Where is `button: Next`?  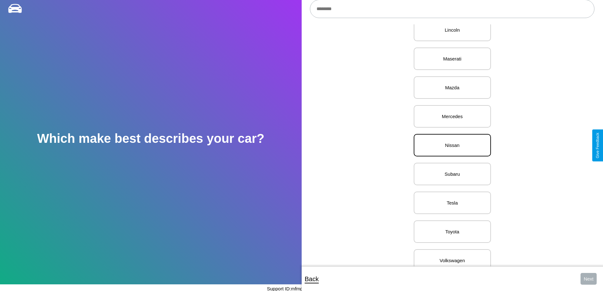
button: Next is located at coordinates (588, 278).